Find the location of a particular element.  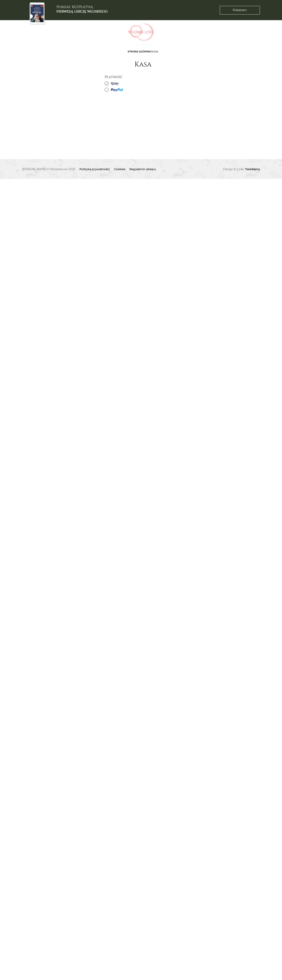

img: Włoskielove is located at coordinates (141, 32).